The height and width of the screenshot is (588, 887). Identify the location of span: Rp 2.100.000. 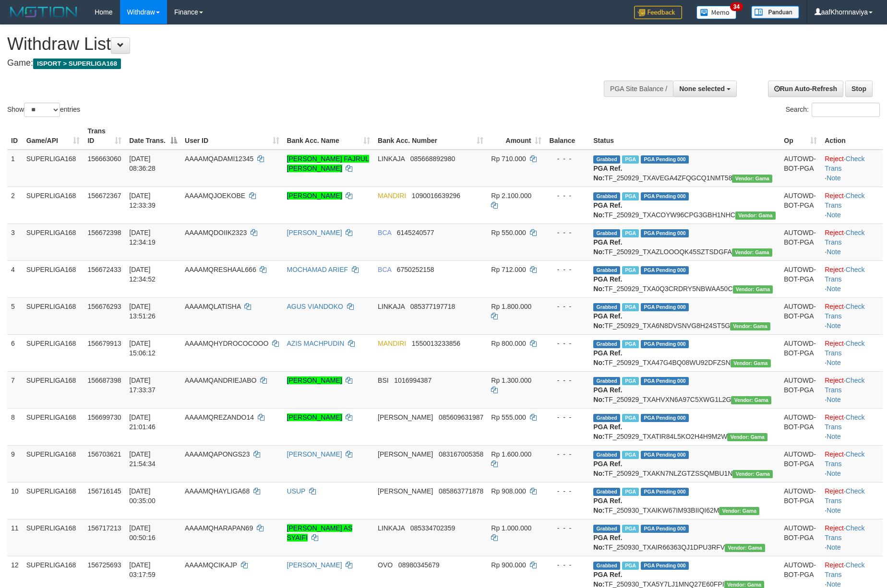
(511, 196).